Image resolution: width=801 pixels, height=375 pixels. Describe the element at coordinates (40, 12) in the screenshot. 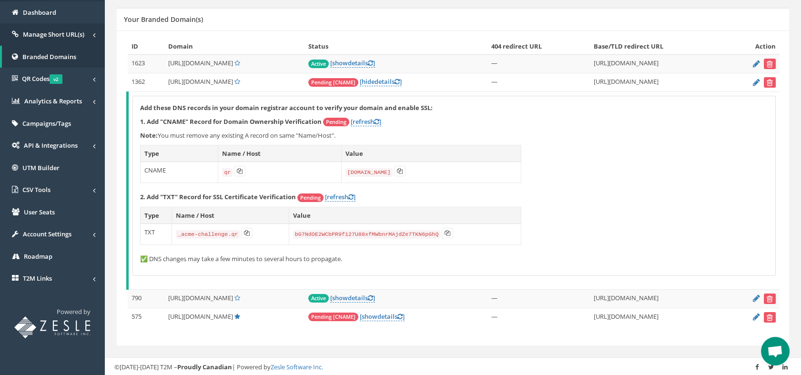

I see `span: Dashboard` at that location.